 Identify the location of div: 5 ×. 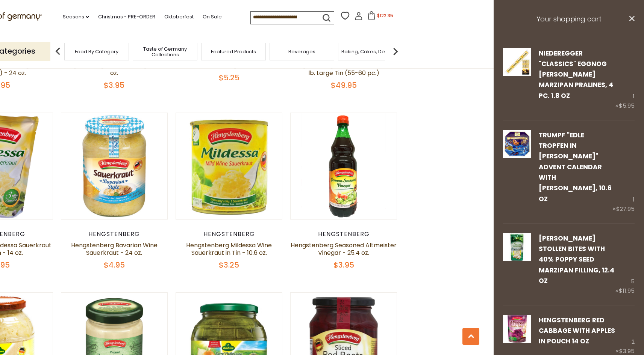
(625, 264).